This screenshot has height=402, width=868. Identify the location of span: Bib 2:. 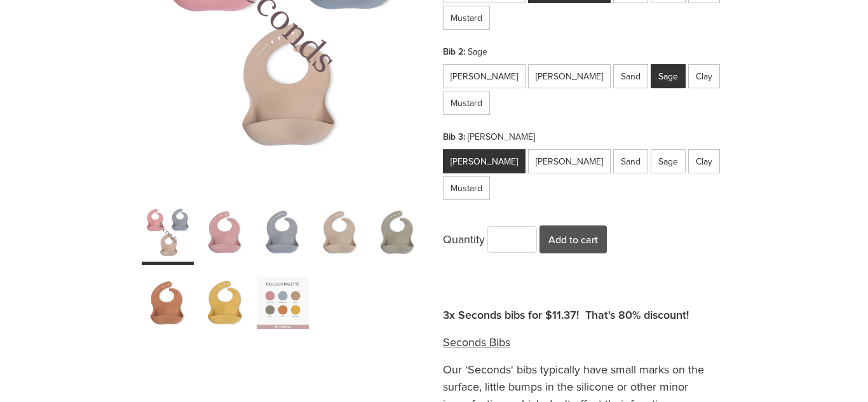
(455, 52).